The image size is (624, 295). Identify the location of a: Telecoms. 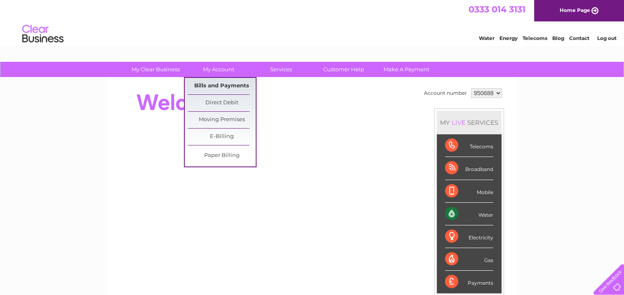
(535, 38).